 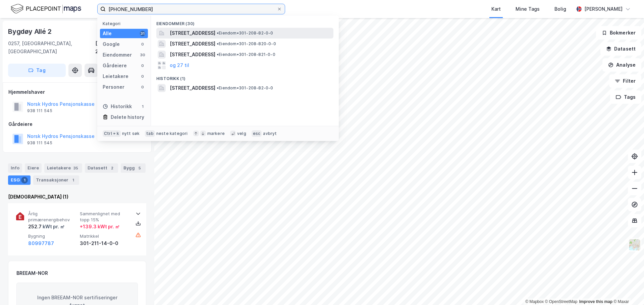 What do you see at coordinates (117, 55) in the screenshot?
I see `div: Eiendommer` at bounding box center [117, 55].